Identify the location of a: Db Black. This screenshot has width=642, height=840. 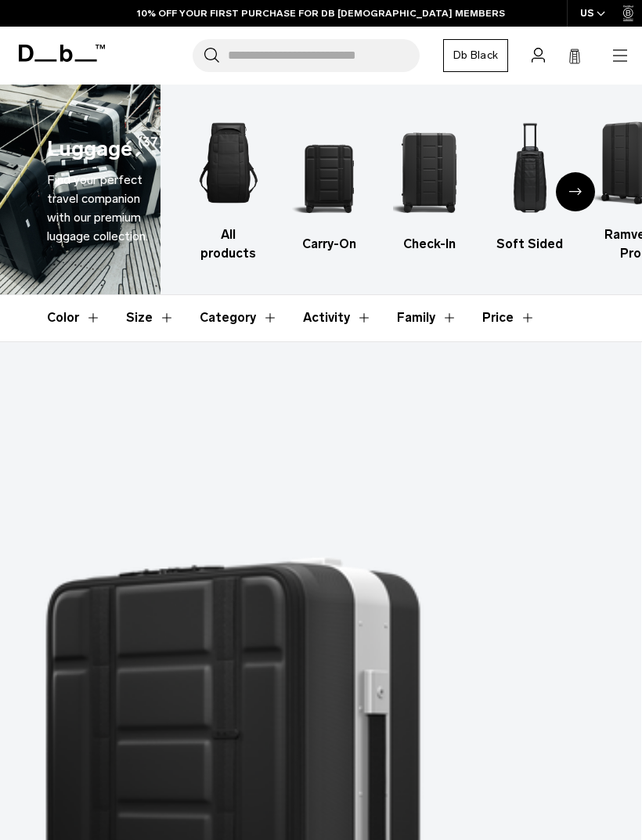
(476, 55).